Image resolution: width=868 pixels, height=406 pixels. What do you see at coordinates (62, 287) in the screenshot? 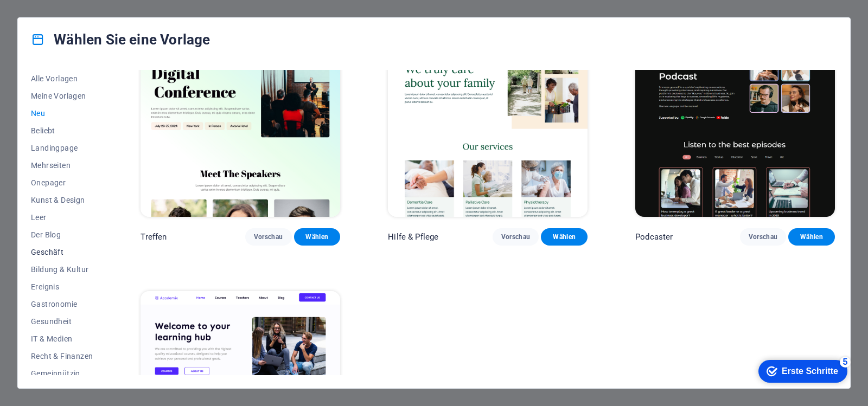
I see `button: Ereignis` at bounding box center [62, 287].